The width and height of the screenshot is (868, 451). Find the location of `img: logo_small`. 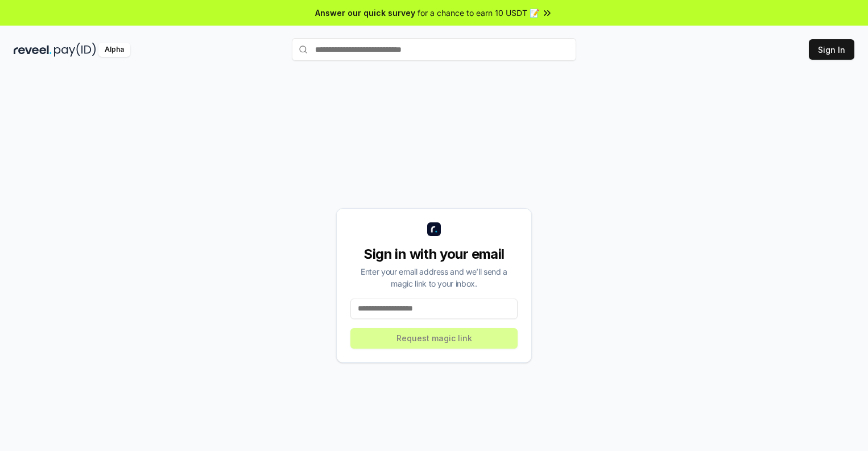

img: logo_small is located at coordinates (434, 229).